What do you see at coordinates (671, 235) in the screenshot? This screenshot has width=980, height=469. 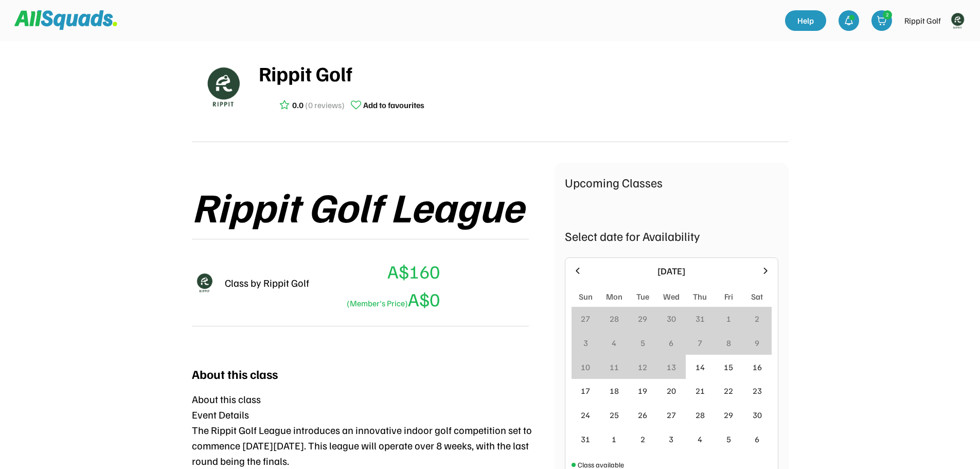 I see `div: Select date for Availability` at bounding box center [671, 235].